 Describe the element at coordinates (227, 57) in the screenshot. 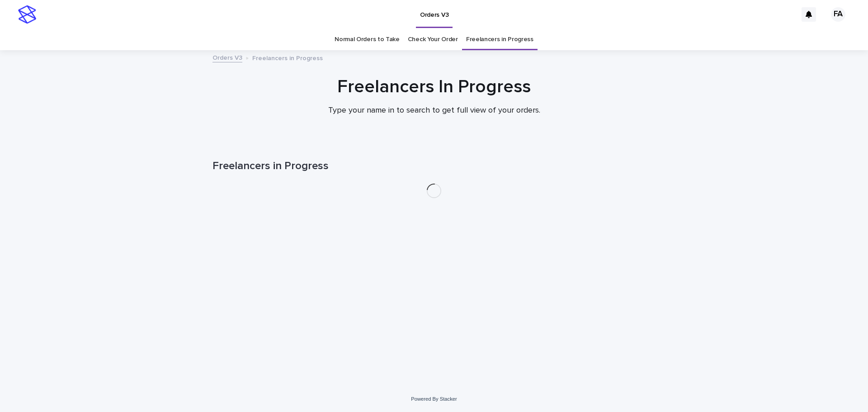

I see `a: Orders V3` at that location.